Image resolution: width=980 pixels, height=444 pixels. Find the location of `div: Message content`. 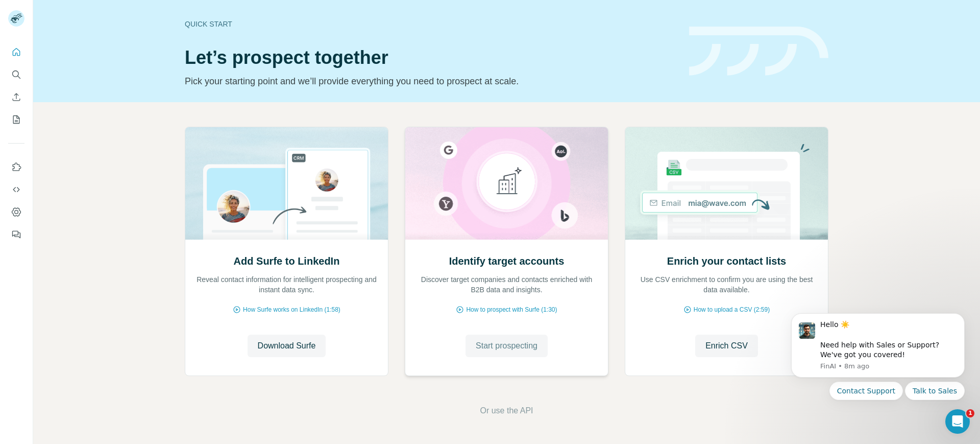

div: Message content is located at coordinates (113, 39).